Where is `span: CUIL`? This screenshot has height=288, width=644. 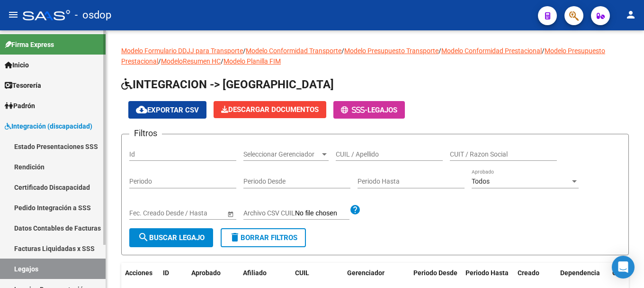 span: CUIL is located at coordinates (302, 273).